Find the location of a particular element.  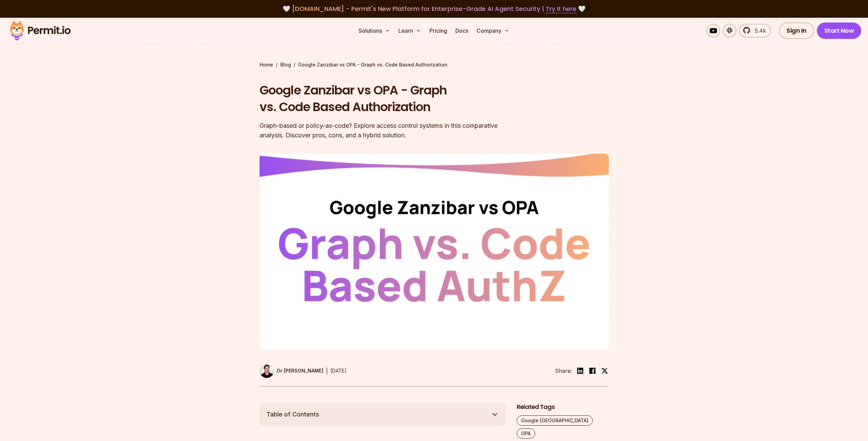

img: twitter is located at coordinates (604, 371).